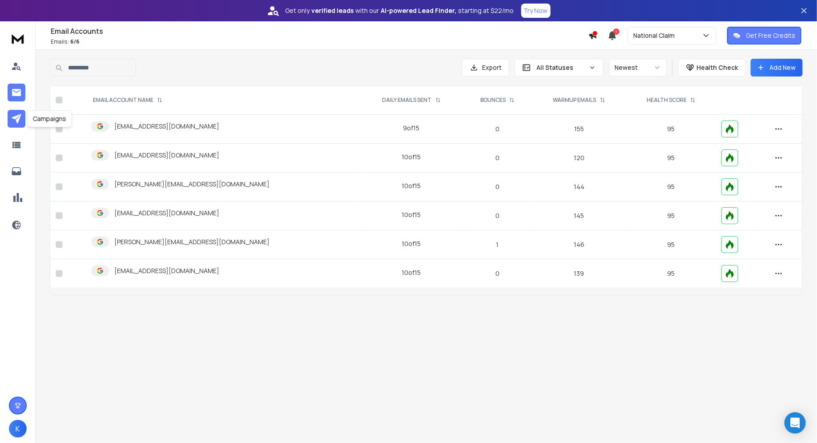 The width and height of the screenshot is (817, 443). Describe the element at coordinates (795, 423) in the screenshot. I see `div: Open Intercom Messenger` at that location.